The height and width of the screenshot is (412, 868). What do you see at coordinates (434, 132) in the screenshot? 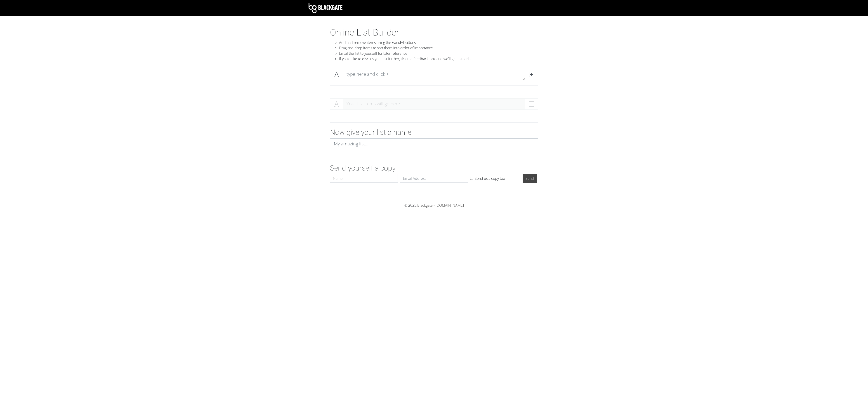
I see `h2: Now give your list a name` at bounding box center [434, 132].